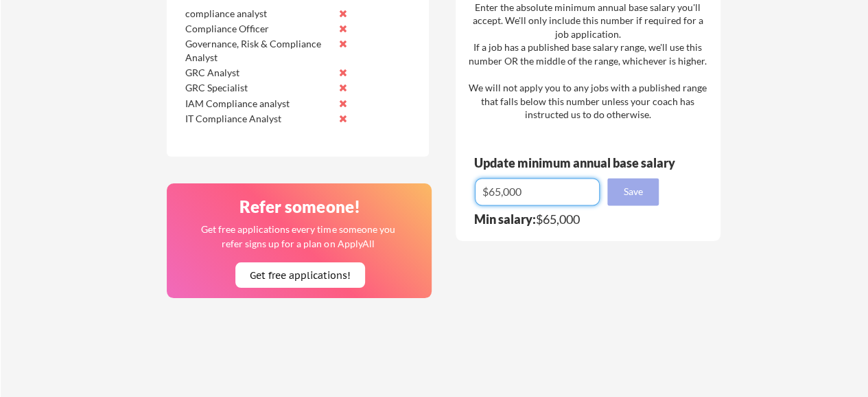 The width and height of the screenshot is (868, 397). Describe the element at coordinates (506, 219) in the screenshot. I see `strong: Min salary:` at that location.